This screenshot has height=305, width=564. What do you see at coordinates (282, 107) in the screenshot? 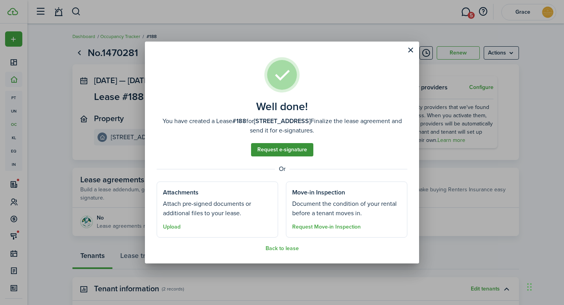
I see `well-done-title: Well done!` at bounding box center [282, 107].